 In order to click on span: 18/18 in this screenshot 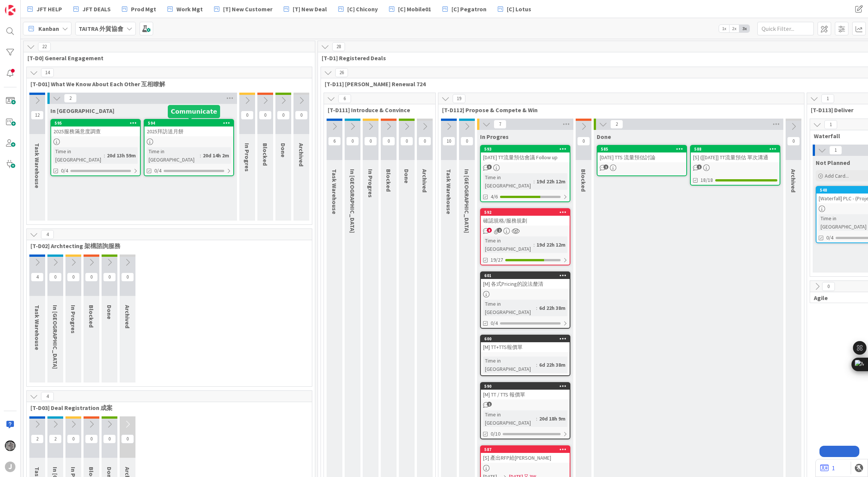, I will do `click(706, 180)`.